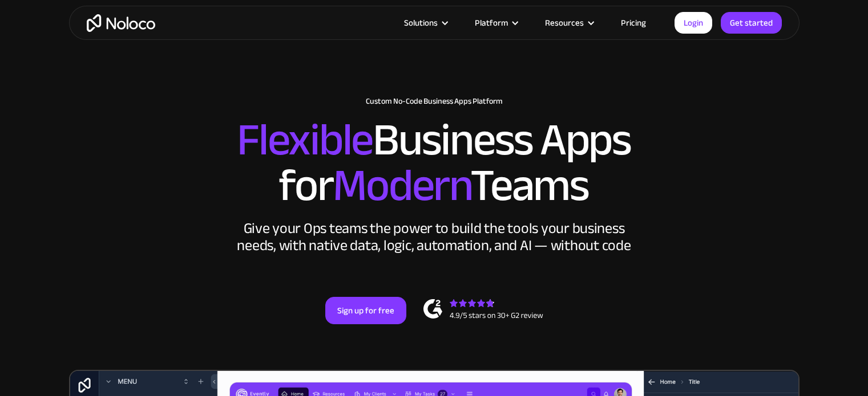  What do you see at coordinates (401, 185) in the screenshot?
I see `span: Modern` at bounding box center [401, 185].